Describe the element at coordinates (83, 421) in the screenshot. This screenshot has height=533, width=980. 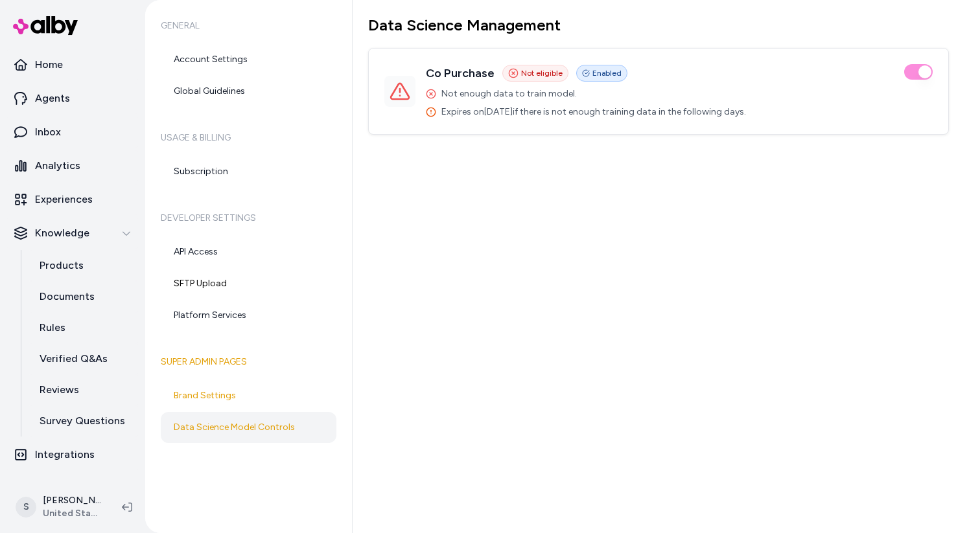
I see `a: Survey Questions` at that location.